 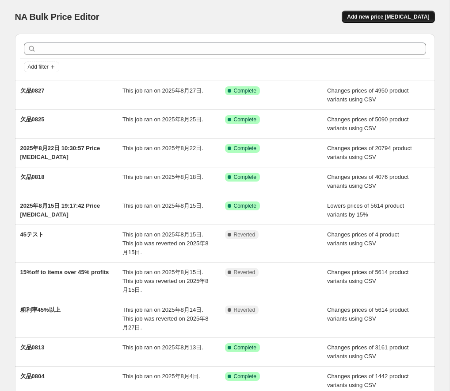 What do you see at coordinates (32, 234) in the screenshot?
I see `span: 45テスト` at bounding box center [32, 234].